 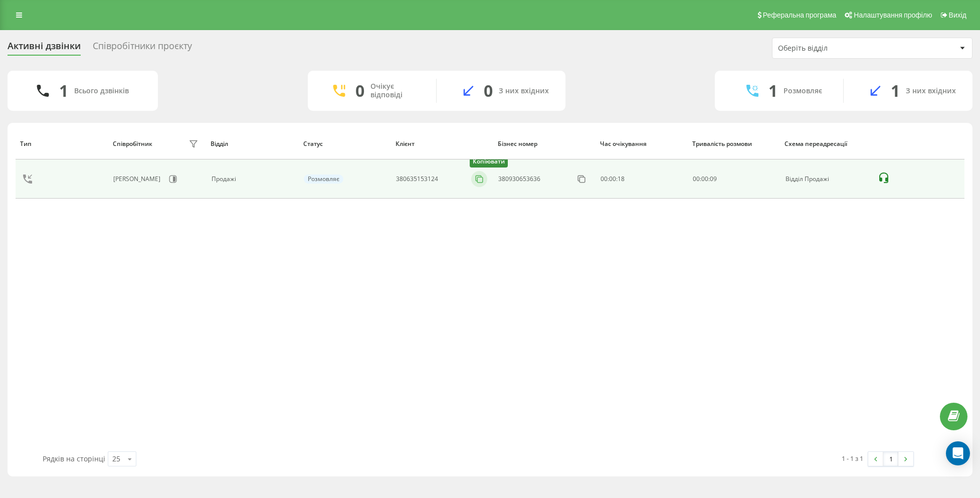 What do you see at coordinates (132, 144) in the screenshot?
I see `div: Співробітник` at bounding box center [132, 144].